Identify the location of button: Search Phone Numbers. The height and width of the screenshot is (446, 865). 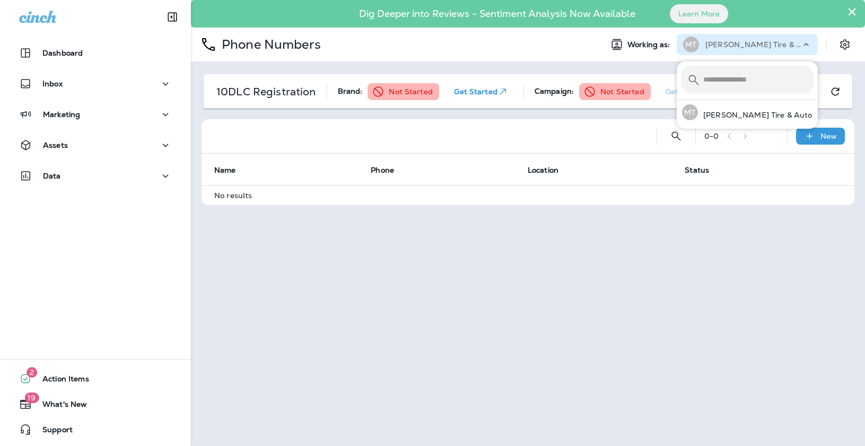
(676, 136).